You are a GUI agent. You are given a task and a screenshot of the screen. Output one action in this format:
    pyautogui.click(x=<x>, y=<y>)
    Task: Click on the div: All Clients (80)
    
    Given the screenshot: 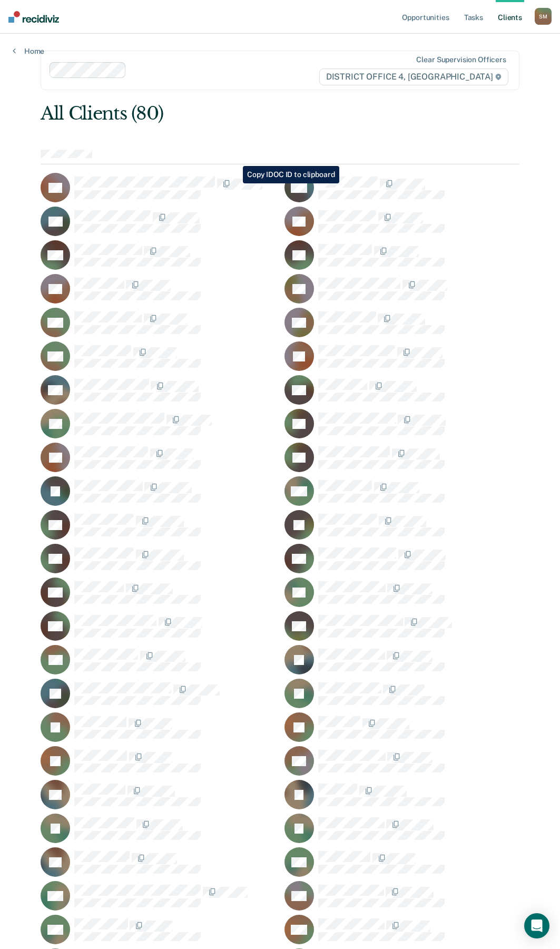 What is the action you would take?
    pyautogui.click(x=232, y=113)
    